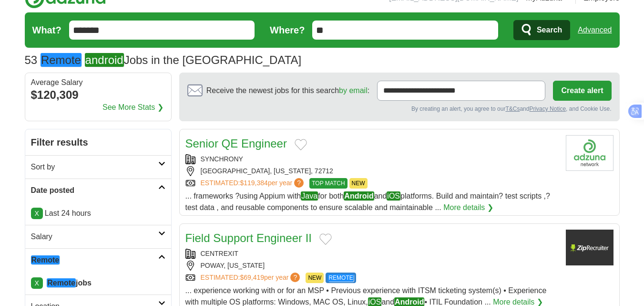 This screenshot has width=644, height=306. I want to click on a: ESTIMATED:$69,419per year?, so click(252, 278).